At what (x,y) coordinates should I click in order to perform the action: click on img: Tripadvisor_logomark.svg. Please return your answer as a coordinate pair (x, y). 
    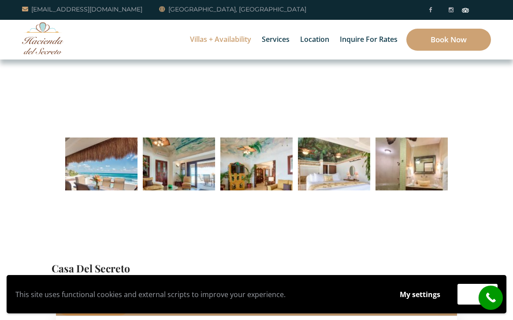
    Looking at the image, I should click on (466, 10).